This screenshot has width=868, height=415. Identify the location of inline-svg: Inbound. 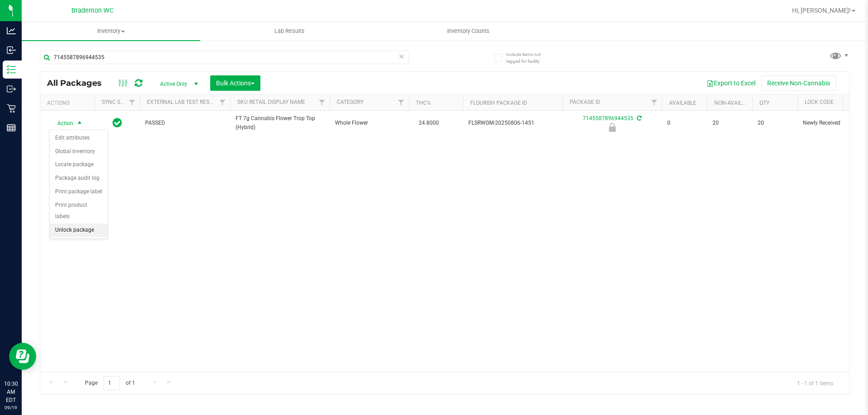
(11, 50).